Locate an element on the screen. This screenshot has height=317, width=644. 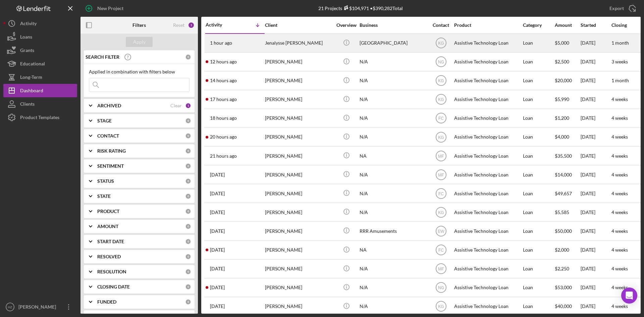
div: 1 is located at coordinates (191, 25).